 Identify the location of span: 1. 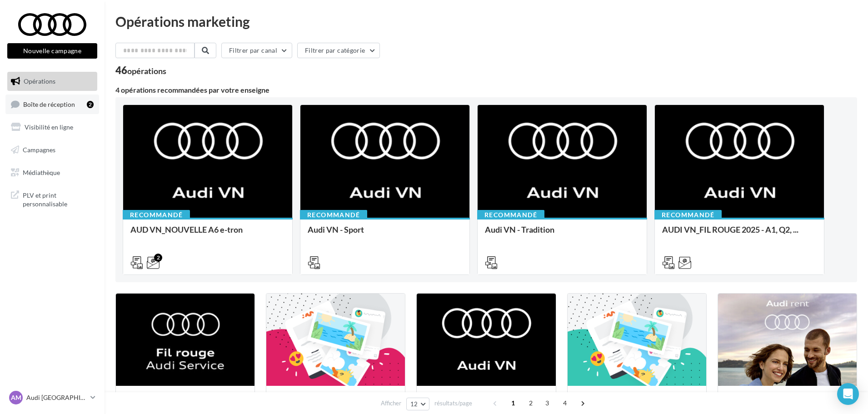
(513, 403).